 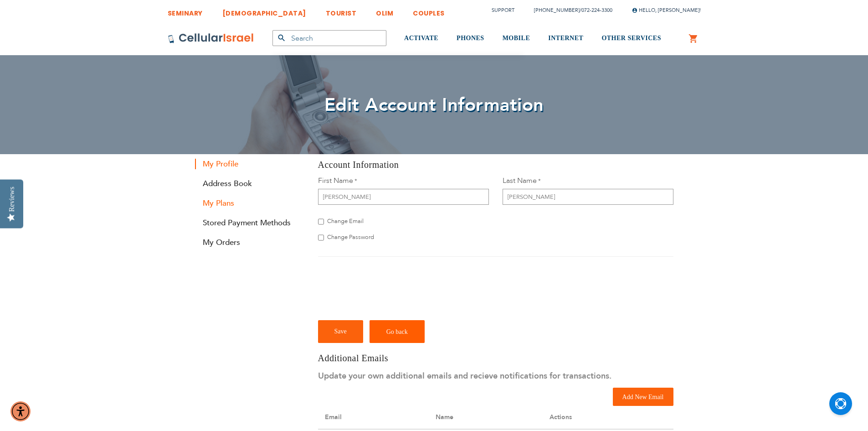 I want to click on div: Reviews, so click(x=12, y=199).